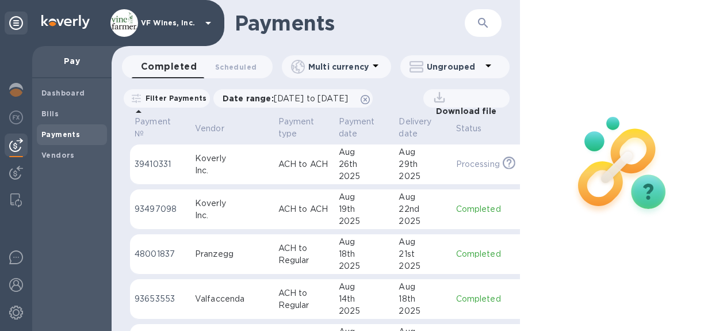 The width and height of the screenshot is (723, 331). Describe the element at coordinates (174, 98) in the screenshot. I see `p: Filter Payments` at that location.